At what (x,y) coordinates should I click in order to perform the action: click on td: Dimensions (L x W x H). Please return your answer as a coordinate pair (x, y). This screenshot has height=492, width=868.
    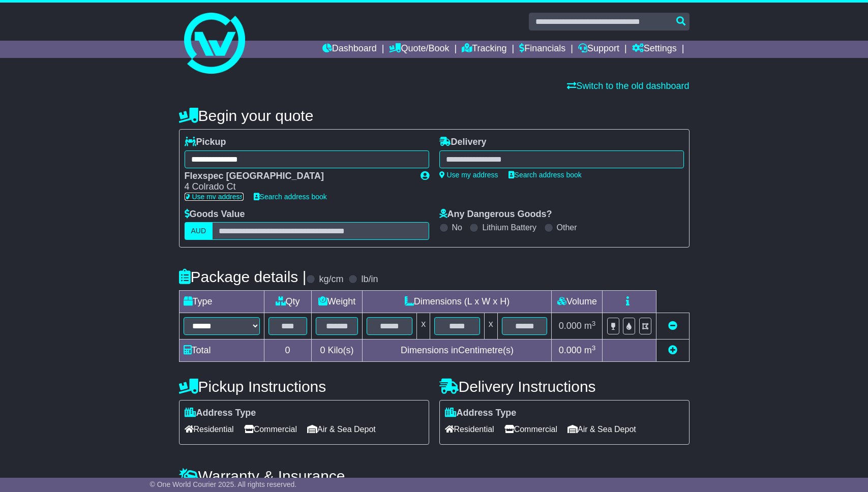
    Looking at the image, I should click on (457, 302).